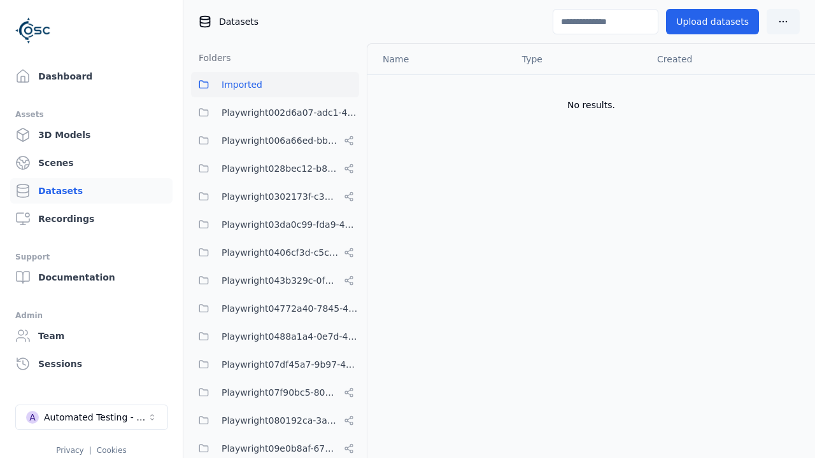  What do you see at coordinates (275, 337) in the screenshot?
I see `button: Playwright0488a1a4-0e7d-4299-bdea-dd156cc484d6` at bounding box center [275, 337].